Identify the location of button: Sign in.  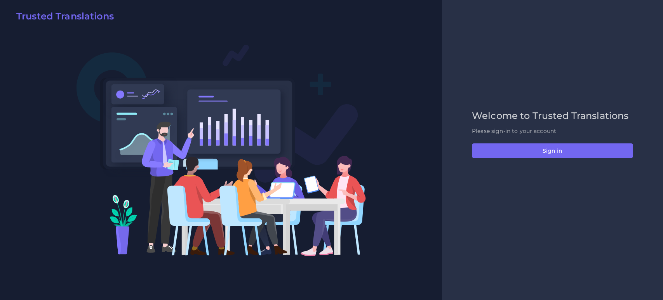
(552, 151).